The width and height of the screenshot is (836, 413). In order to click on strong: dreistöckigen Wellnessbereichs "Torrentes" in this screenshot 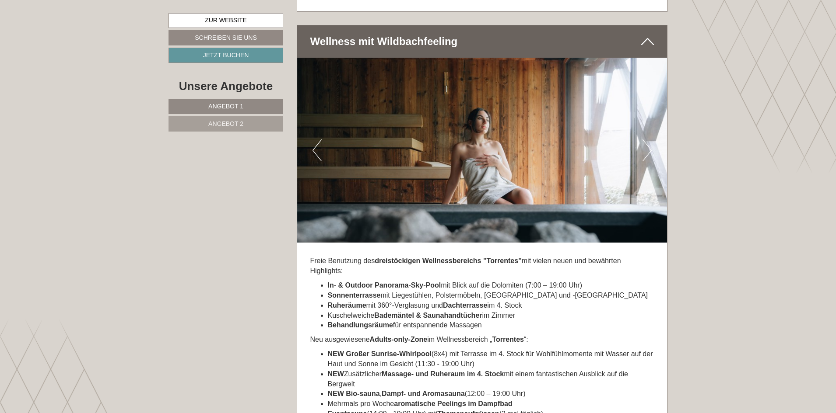, I will do `click(448, 261)`.